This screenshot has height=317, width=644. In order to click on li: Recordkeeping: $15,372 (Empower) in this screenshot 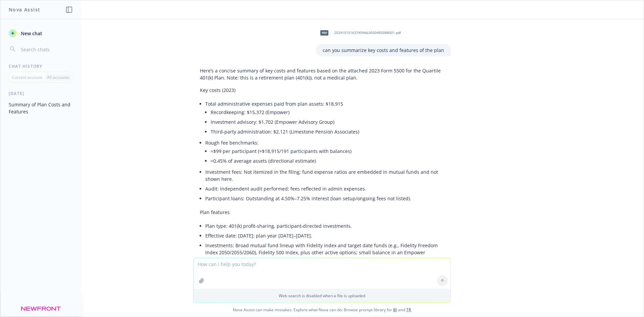, I will do `click(327, 112)`.